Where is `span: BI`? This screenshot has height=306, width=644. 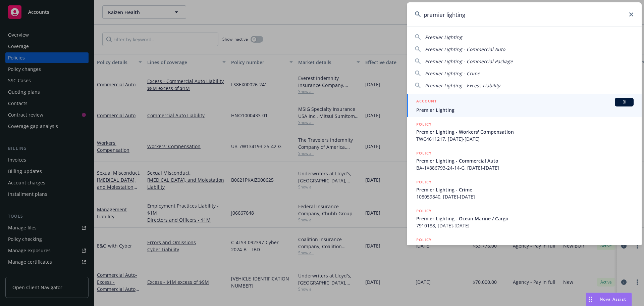
span: BI is located at coordinates (624, 102).